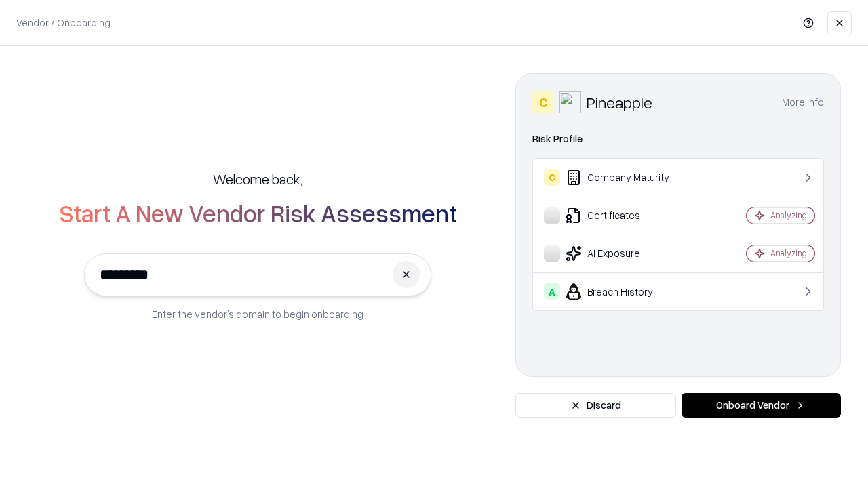 The image size is (868, 488). What do you see at coordinates (619, 102) in the screenshot?
I see `div: Pineapple` at bounding box center [619, 102].